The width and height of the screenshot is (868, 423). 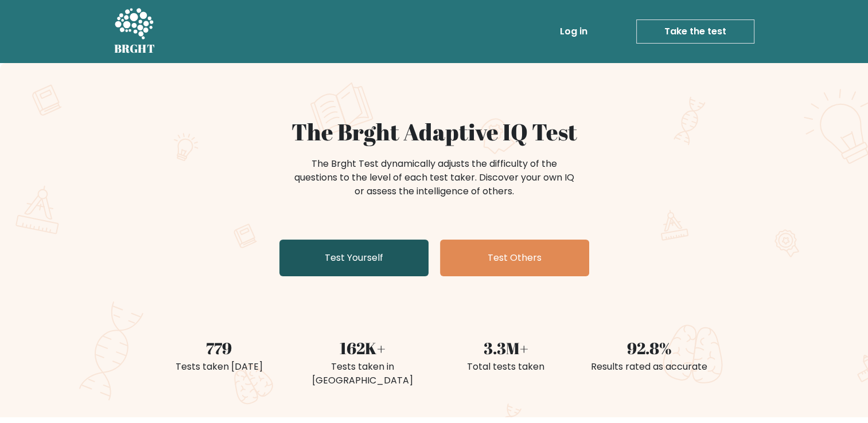 I want to click on a: Test Yourself, so click(x=354, y=258).